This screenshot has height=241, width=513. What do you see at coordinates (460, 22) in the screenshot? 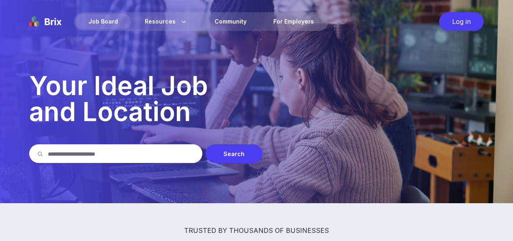
I see `a: Log in` at bounding box center [460, 22].